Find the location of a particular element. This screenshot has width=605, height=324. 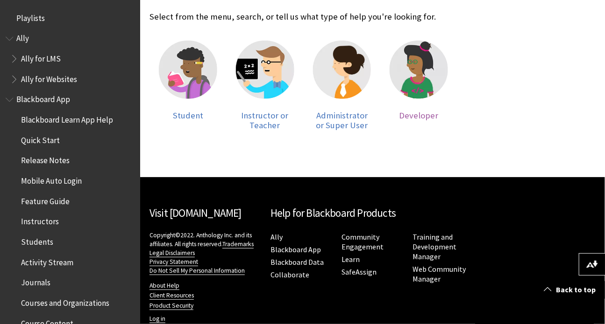

span: Activity Stream is located at coordinates (47, 261).